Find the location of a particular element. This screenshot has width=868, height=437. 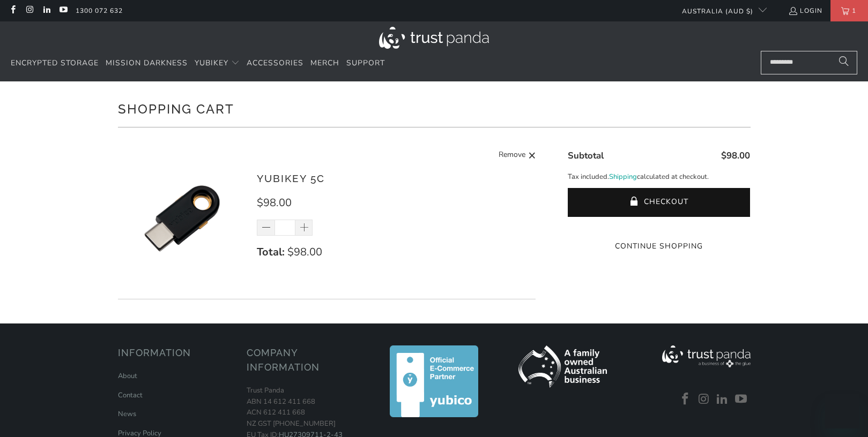

a: Contact is located at coordinates (130, 396).